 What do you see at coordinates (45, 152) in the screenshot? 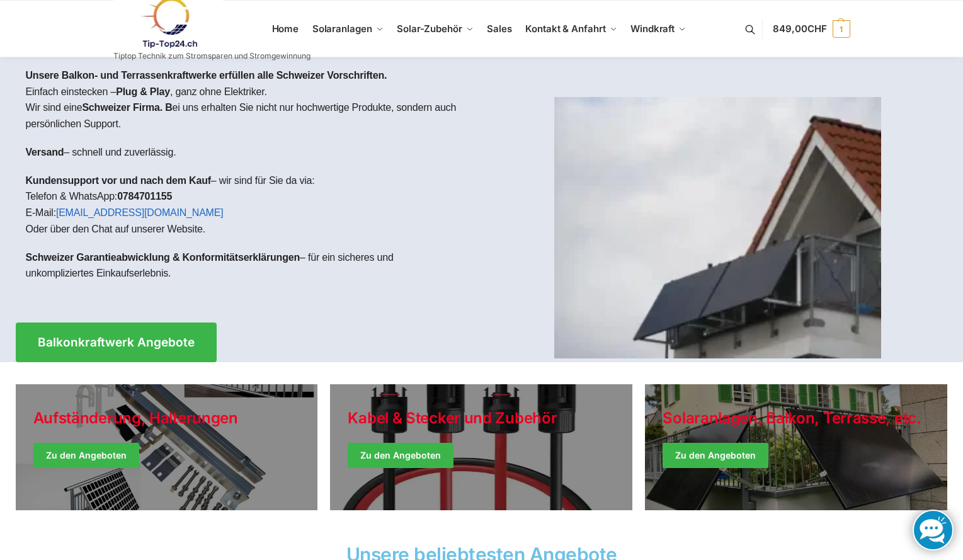
I see `strong: Versand` at bounding box center [45, 152].